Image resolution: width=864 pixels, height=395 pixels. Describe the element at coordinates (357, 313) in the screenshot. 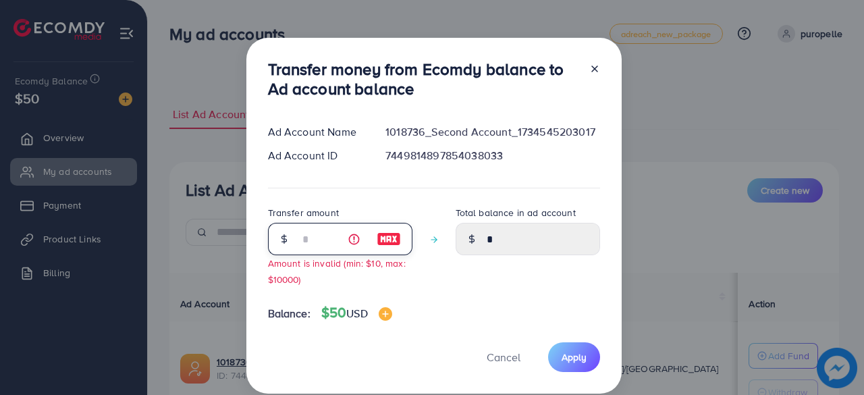

I see `span: USD` at that location.